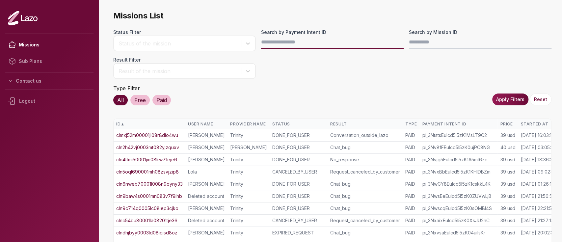 Image resolution: width=562 pixels, height=242 pixels. Describe the element at coordinates (248, 124) in the screenshot. I see `div: Provider Name` at that location.